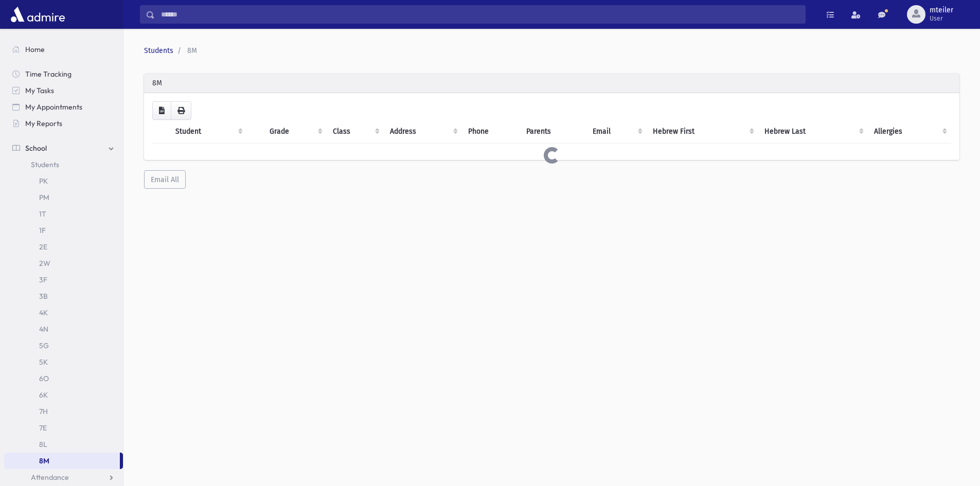  What do you see at coordinates (63, 444) in the screenshot?
I see `a: 8L` at bounding box center [63, 444].